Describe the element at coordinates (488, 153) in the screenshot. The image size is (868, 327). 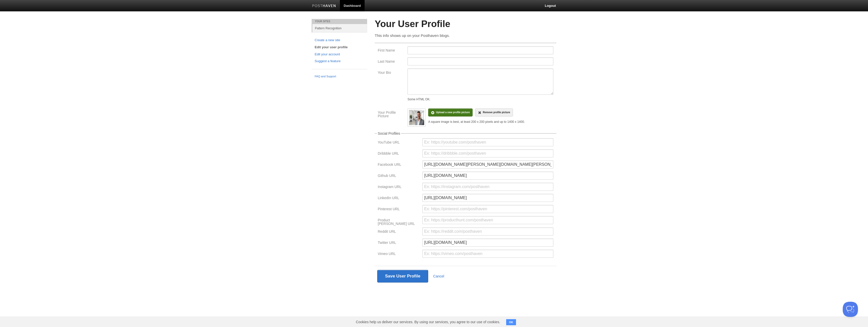
I see `input: Ex: https://dribbble.com/posthaven` at that location.